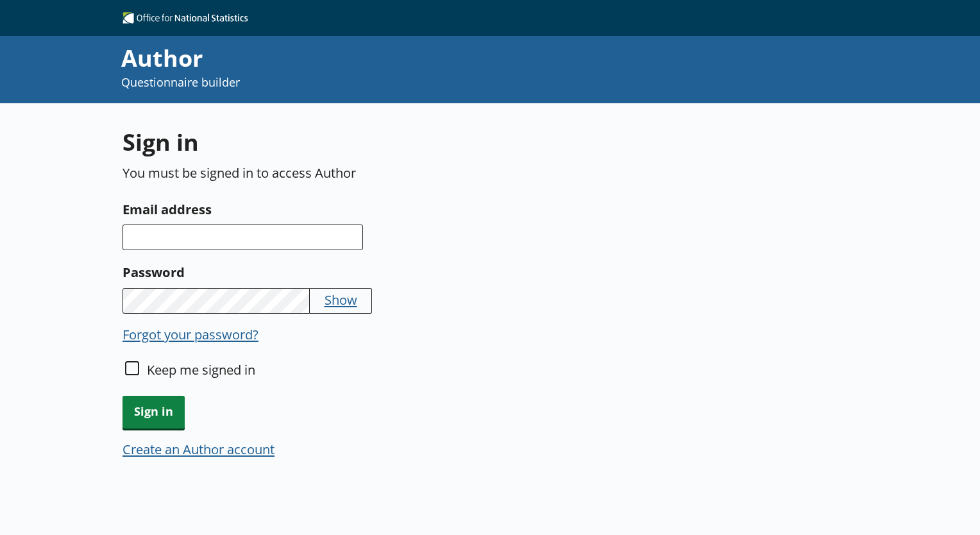  Describe the element at coordinates (362, 142) in the screenshot. I see `h1: Sign in` at that location.